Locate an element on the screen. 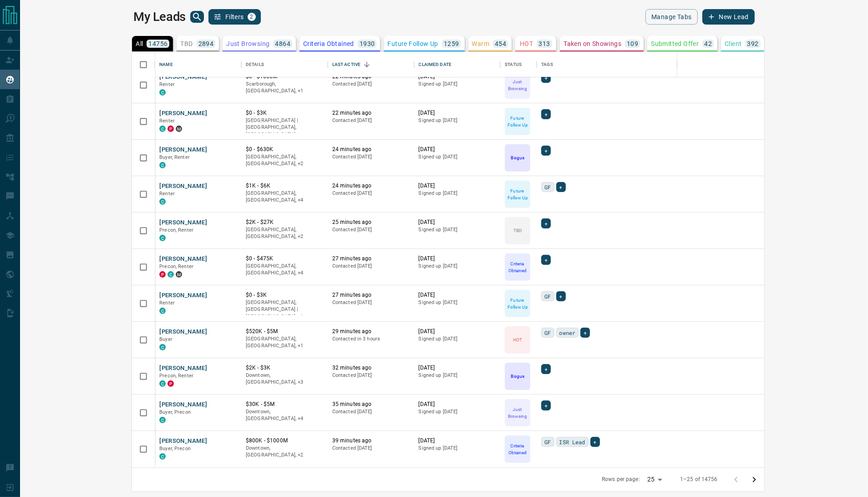 The image size is (868, 497). p: $2K - $3K is located at coordinates (285, 368).